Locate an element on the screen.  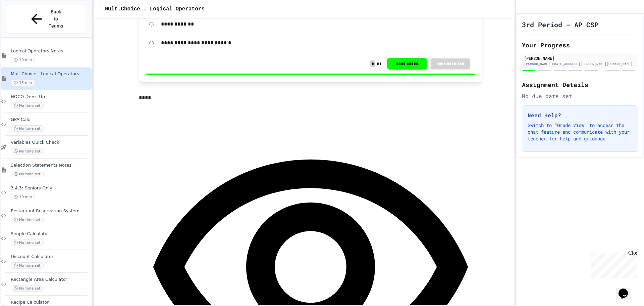
h3: Need Help? is located at coordinates (580, 115).